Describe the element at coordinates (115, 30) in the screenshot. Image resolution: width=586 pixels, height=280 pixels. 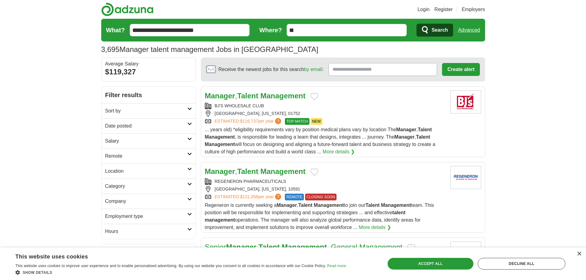
I see `label: What?` at that location.